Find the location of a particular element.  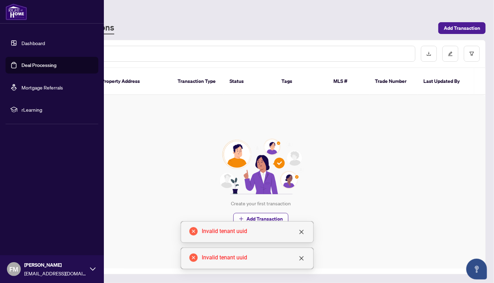

th: Status is located at coordinates (250, 81).